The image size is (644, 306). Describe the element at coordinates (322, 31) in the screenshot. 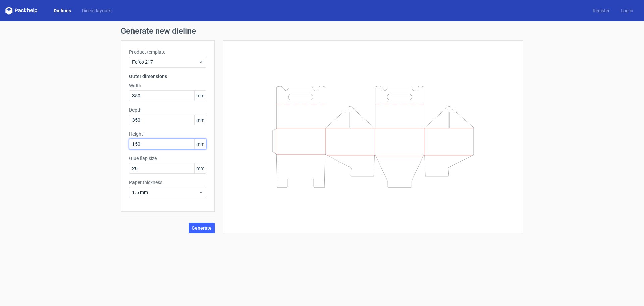

I see `h1: Generate new dieline` at that location.